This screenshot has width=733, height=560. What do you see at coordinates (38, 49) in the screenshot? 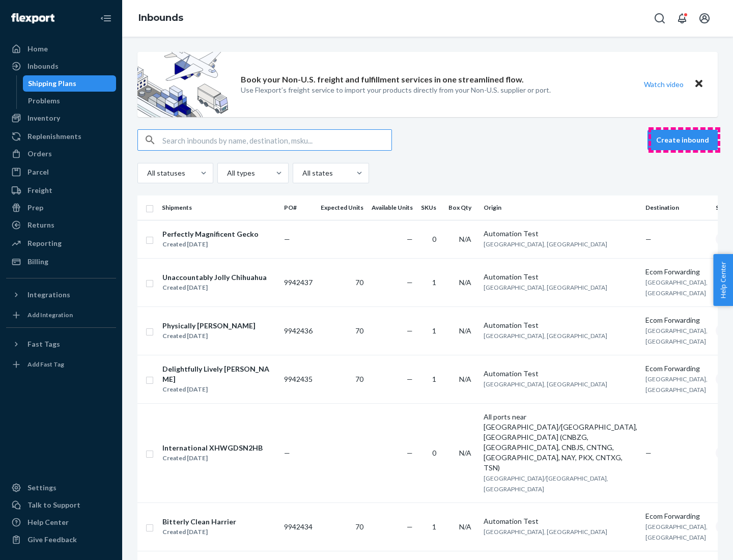
I see `div: Home` at bounding box center [38, 49].